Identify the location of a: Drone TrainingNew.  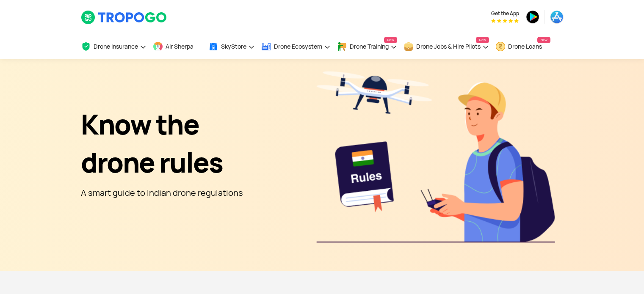
(367, 47).